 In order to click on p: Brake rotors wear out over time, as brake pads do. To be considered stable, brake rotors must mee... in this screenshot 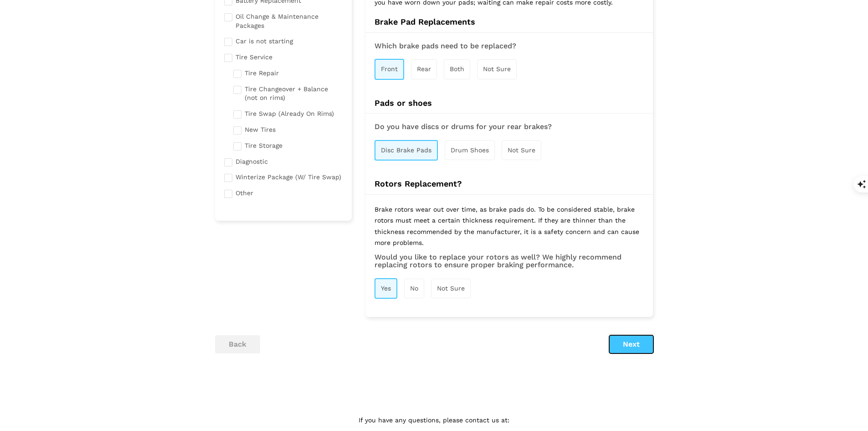, I will do `click(509, 228)`.